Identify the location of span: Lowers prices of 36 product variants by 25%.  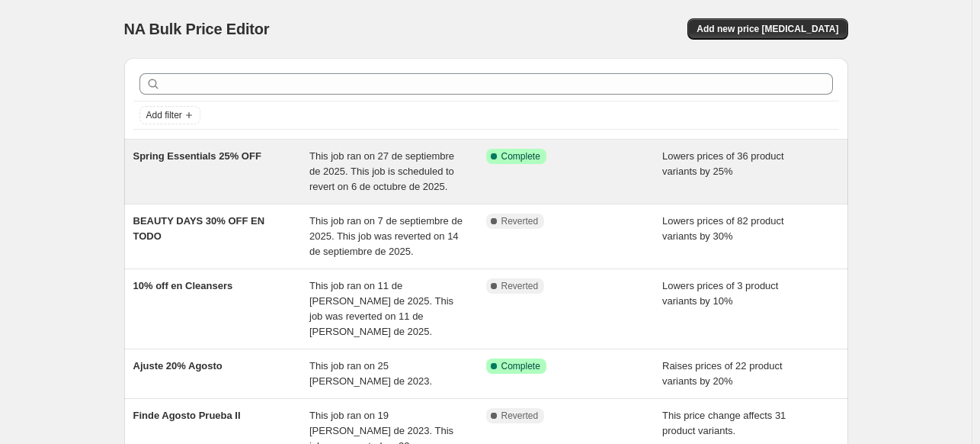
(723, 163).